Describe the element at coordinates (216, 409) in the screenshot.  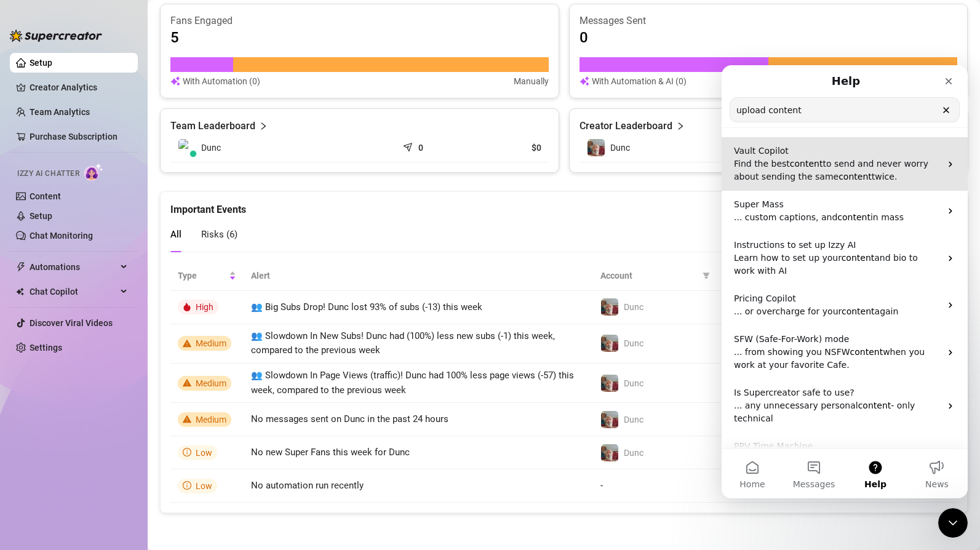
I see `button: News` at that location.